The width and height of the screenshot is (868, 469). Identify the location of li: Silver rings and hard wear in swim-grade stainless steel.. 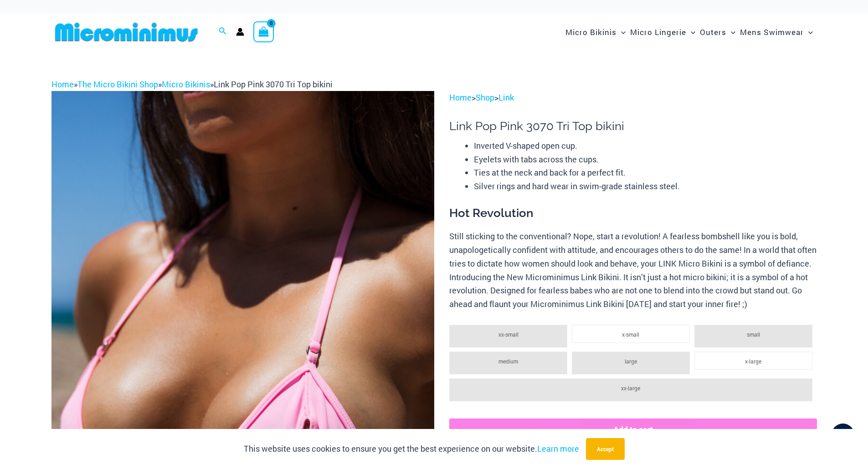
(645, 187).